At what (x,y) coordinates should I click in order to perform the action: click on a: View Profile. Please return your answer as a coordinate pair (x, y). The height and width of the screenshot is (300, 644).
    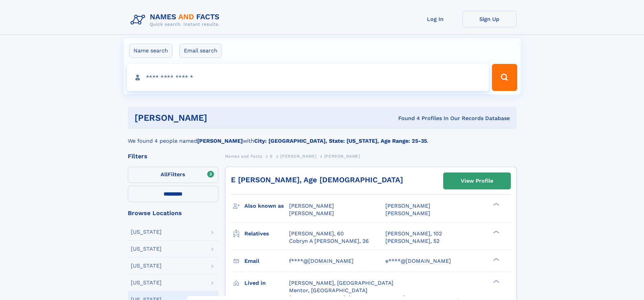
    Looking at the image, I should click on (477, 181).